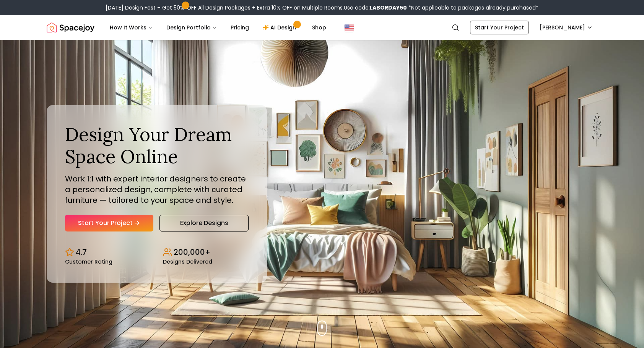 The width and height of the screenshot is (644, 348). Describe the element at coordinates (157, 145) in the screenshot. I see `h1: Design Your Dream Space Online` at that location.